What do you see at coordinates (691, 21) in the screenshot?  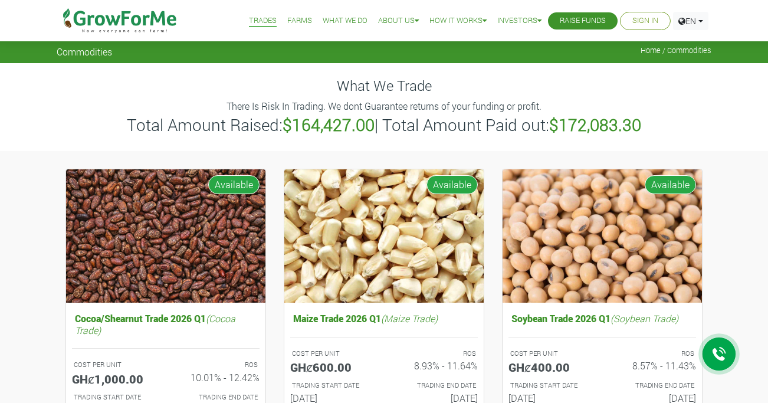 I see `a: EN` at bounding box center [691, 21].